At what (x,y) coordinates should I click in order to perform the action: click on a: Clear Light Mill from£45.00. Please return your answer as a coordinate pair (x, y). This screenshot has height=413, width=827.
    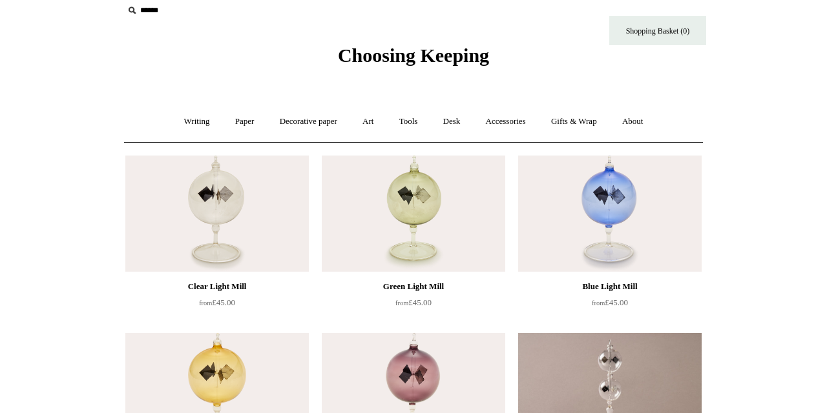
    Looking at the image, I should click on (217, 305).